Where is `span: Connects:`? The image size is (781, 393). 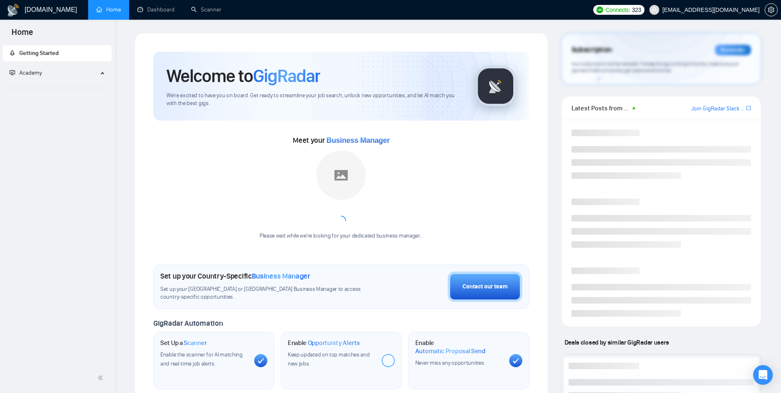 span: Connects: is located at coordinates (618, 10).